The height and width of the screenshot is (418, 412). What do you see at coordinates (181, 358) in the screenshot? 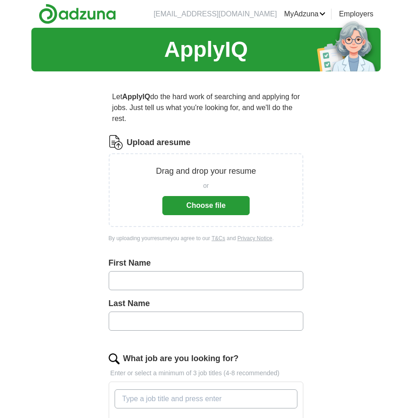
I see `label: What job are you looking for?` at bounding box center [181, 358].